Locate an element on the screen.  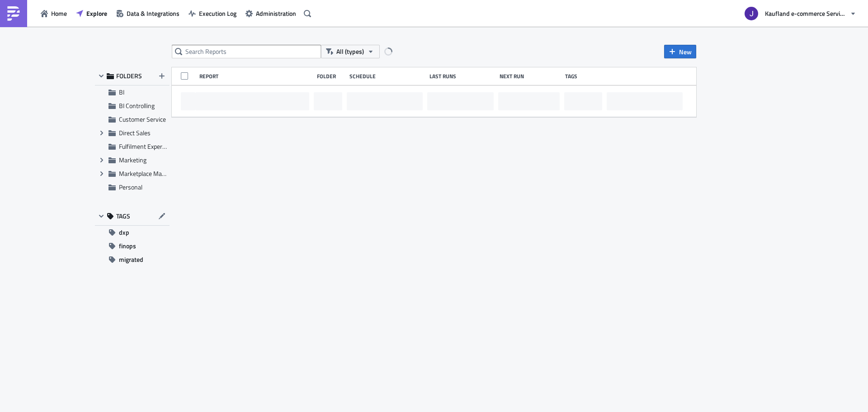
button: finops is located at coordinates (132, 246).